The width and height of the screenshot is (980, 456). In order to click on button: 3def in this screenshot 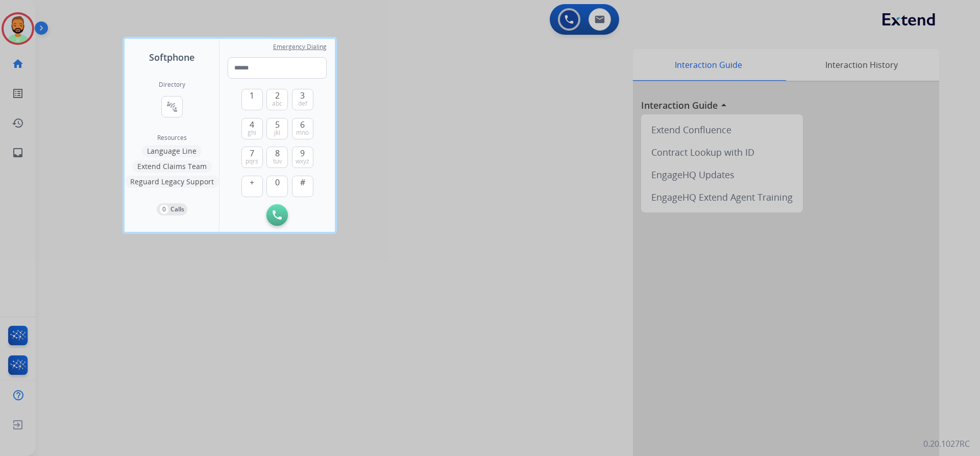, I will do `click(303, 99)`.